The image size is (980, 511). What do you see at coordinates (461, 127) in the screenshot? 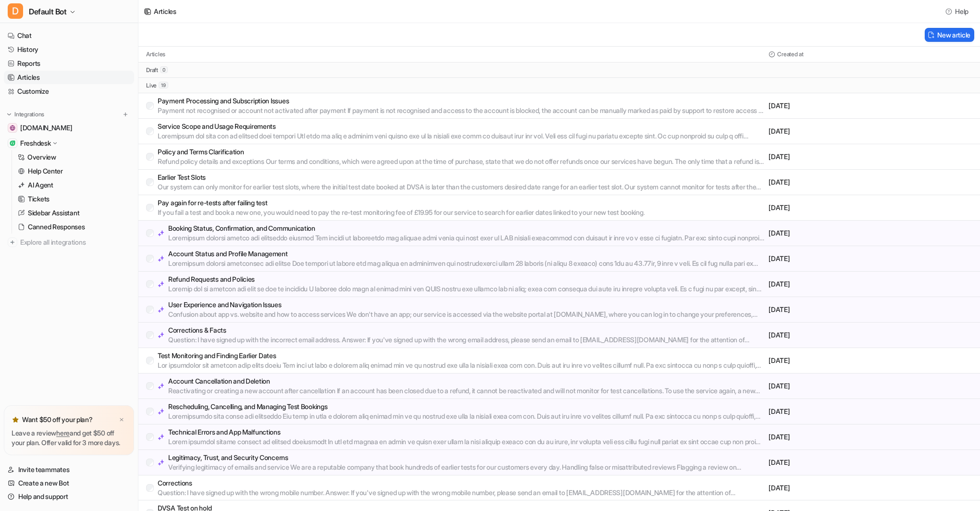
I see `p: Service Scope and Usage Requirements` at bounding box center [461, 127].